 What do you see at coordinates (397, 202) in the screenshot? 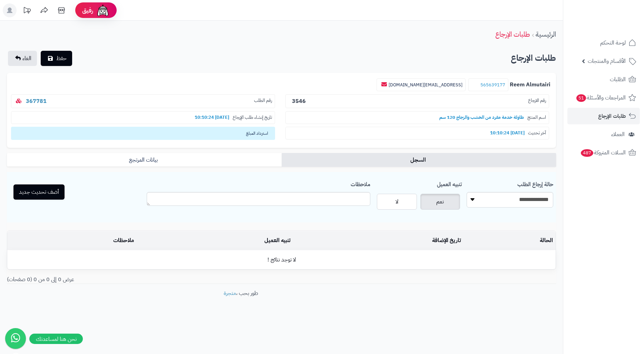
I see `span: لا` at bounding box center [397, 202].